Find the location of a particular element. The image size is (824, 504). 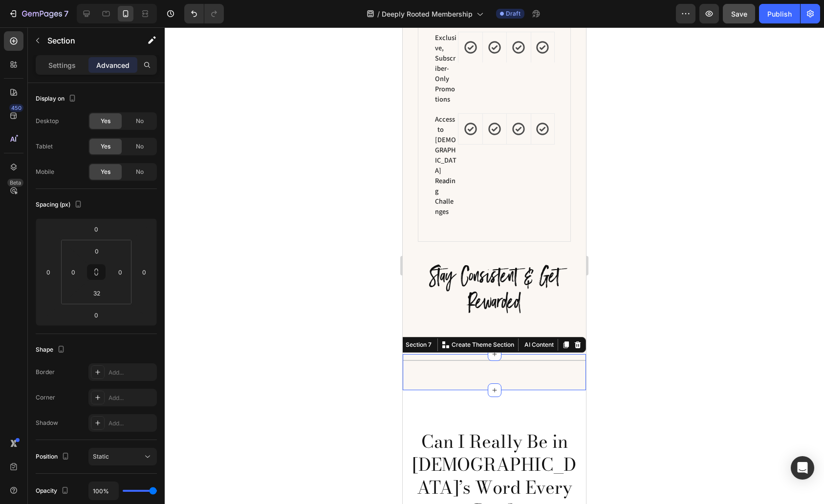

input: Auto is located at coordinates (104, 491).